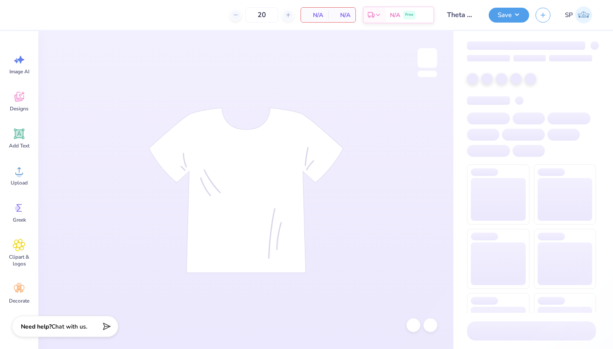  What do you see at coordinates (509, 15) in the screenshot?
I see `button: Save` at bounding box center [509, 15].